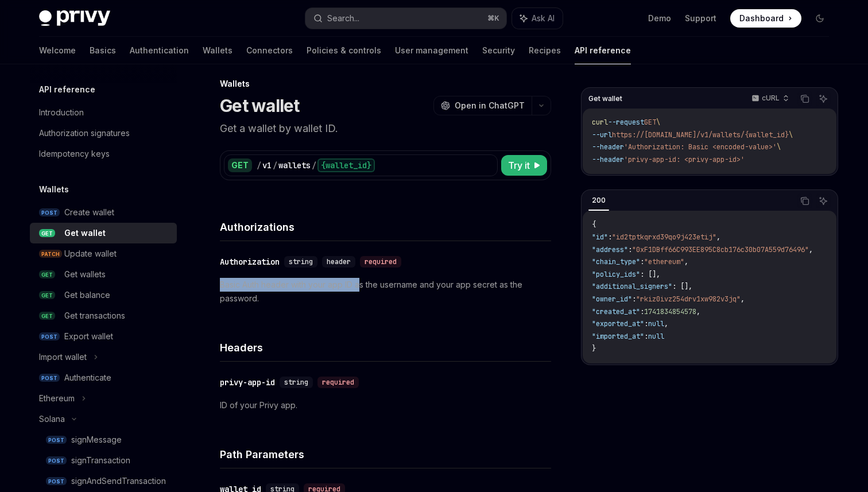 The image size is (868, 492). I want to click on button: Toggle dark mode, so click(819, 18).